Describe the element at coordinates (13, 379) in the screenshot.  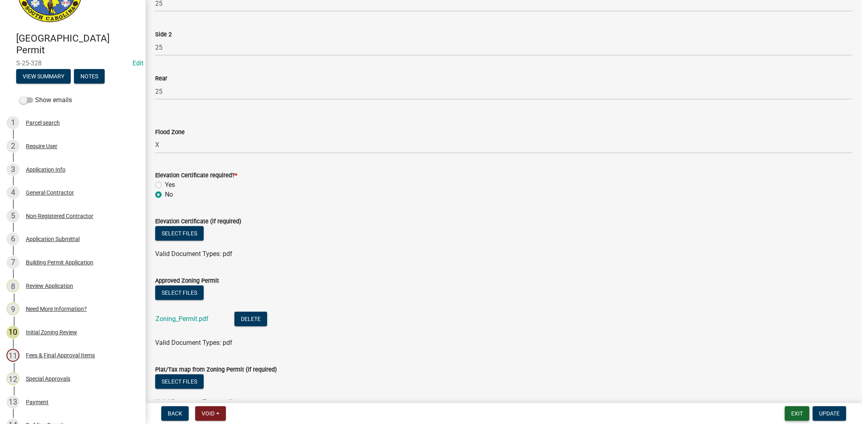
I see `div: 12` at that location.